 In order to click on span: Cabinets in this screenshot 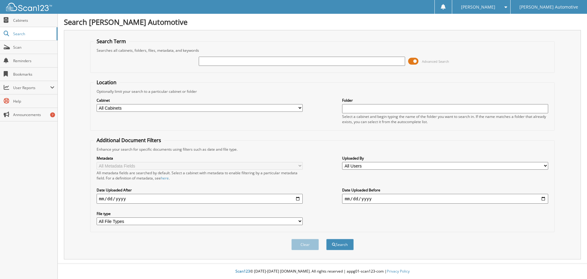, I will do `click(34, 20)`.